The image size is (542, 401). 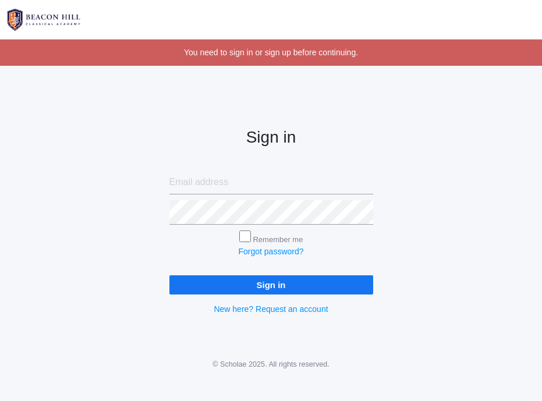 What do you see at coordinates (272, 182) in the screenshot?
I see `input: Email address` at bounding box center [272, 182].